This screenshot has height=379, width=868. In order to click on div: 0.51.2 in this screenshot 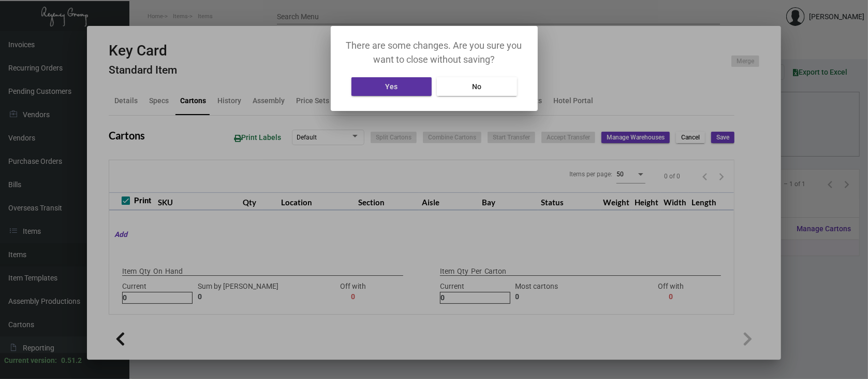, I will do `click(71, 360)`.